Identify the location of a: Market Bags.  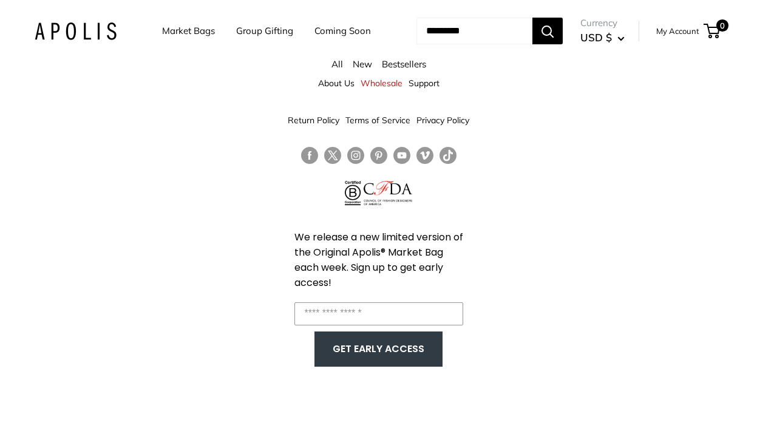
(188, 31).